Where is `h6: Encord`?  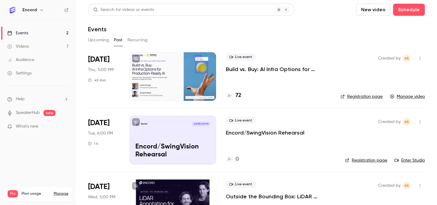
h6: Encord is located at coordinates (29, 10).